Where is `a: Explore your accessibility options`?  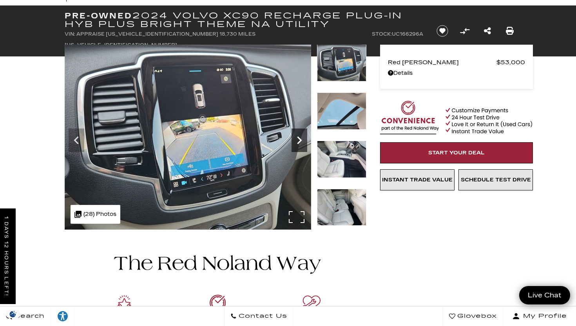 a: Explore your accessibility options is located at coordinates (63, 316).